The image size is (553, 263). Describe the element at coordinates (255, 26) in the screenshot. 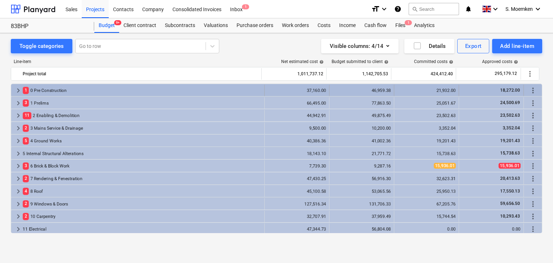

I see `div: Purchase orders` at that location.